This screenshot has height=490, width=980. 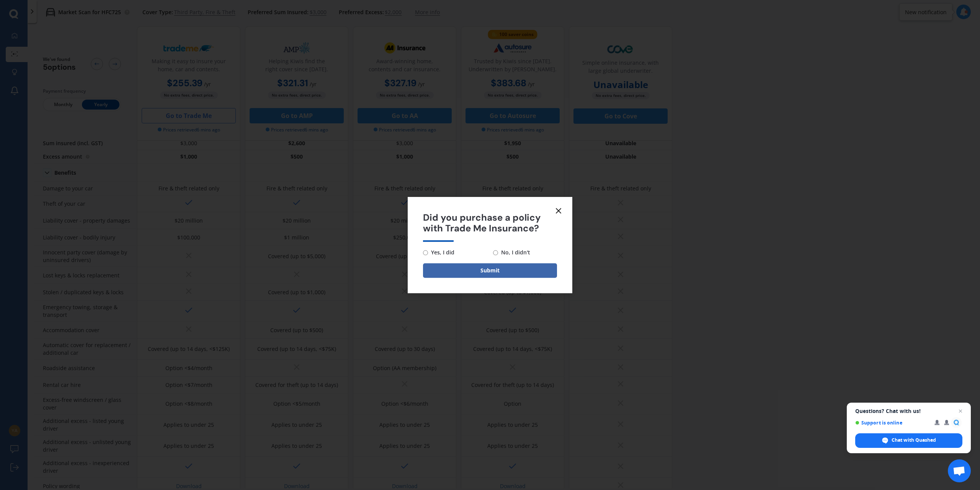 I want to click on span: Yes, I did, so click(x=441, y=252).